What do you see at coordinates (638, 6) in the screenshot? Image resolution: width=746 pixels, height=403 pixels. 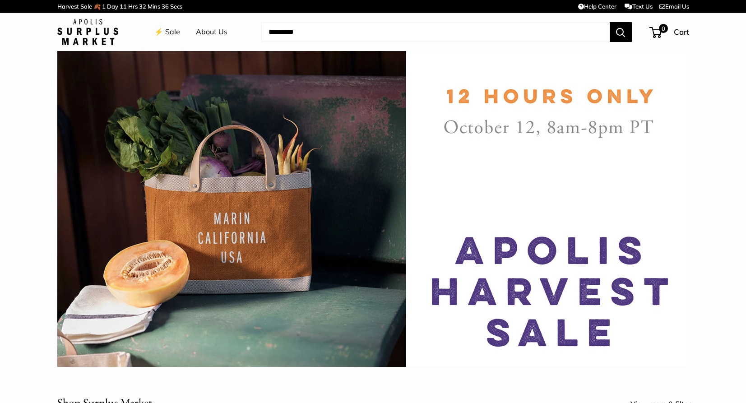 I see `a: Text Us` at bounding box center [638, 6].